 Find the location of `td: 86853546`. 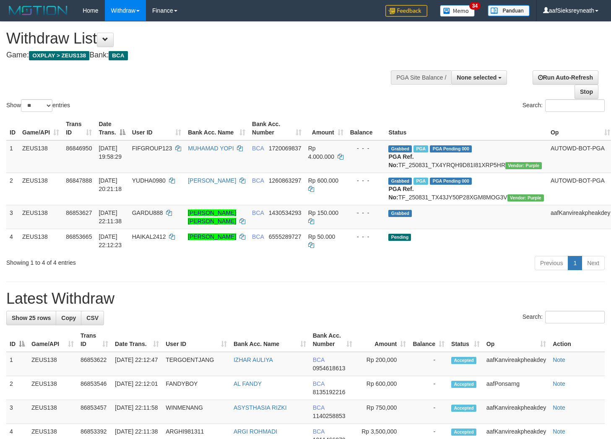

td: 86853546 is located at coordinates (94, 388).